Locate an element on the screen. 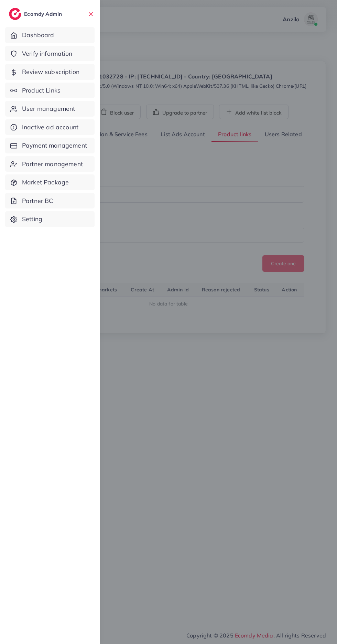 This screenshot has height=644, width=337. span: Product Links is located at coordinates (41, 91).